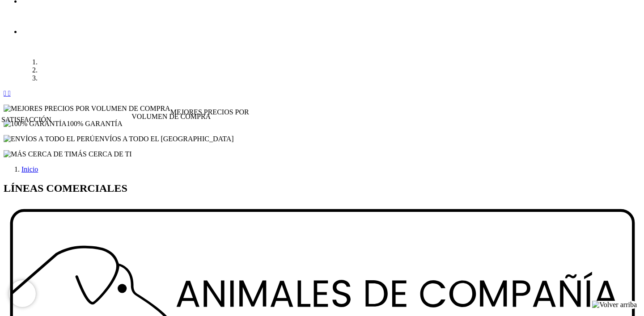  Describe the element at coordinates (322, 188) in the screenshot. I see `h2: LÍNEAS COMERCIALES` at that location.